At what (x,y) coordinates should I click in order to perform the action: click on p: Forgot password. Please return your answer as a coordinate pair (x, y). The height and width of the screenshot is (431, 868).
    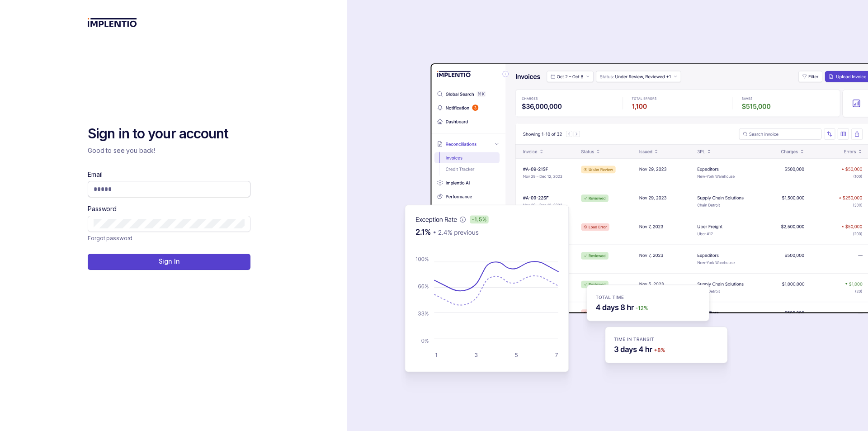
    Looking at the image, I should click on (110, 239).